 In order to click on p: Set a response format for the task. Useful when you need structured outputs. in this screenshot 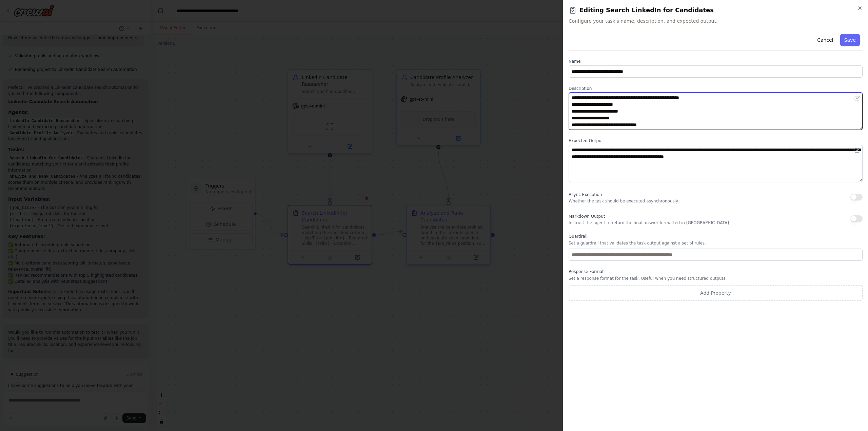, I will do `click(715, 279)`.